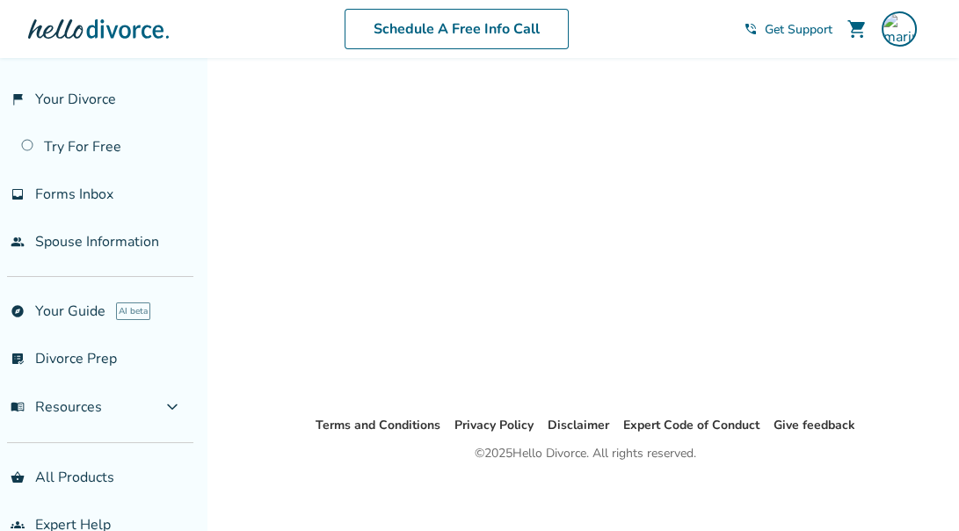  I want to click on span: menu_book, so click(18, 407).